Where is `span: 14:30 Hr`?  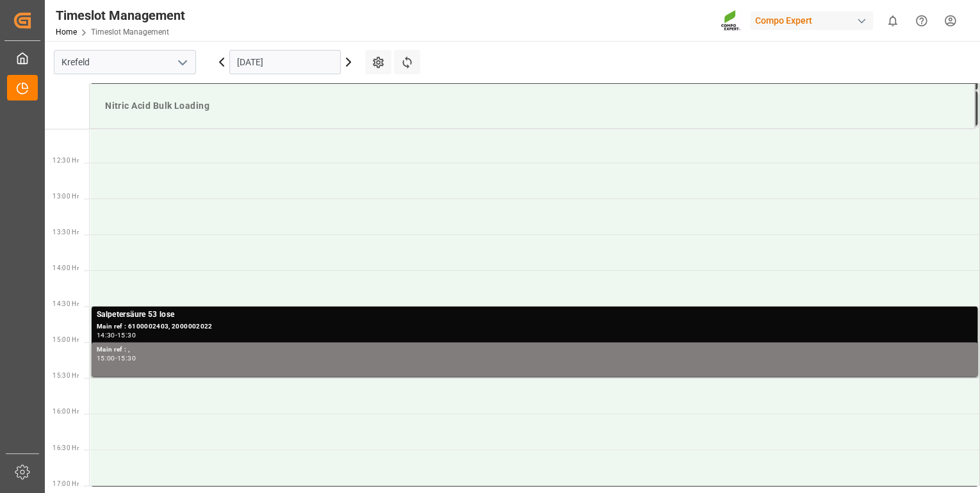 span: 14:30 Hr is located at coordinates (65, 304).